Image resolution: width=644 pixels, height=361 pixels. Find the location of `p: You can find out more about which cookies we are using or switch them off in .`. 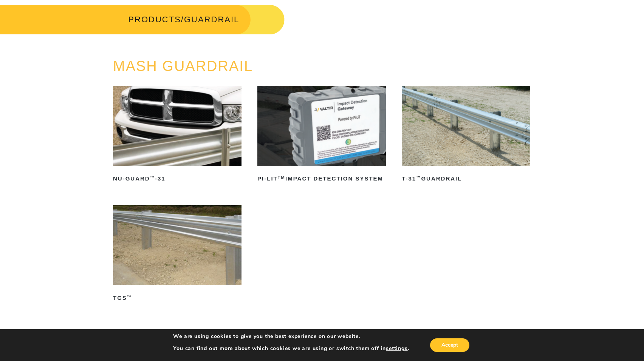

p: You can find out more about which cookies we are using or switch them off in . is located at coordinates (291, 349).